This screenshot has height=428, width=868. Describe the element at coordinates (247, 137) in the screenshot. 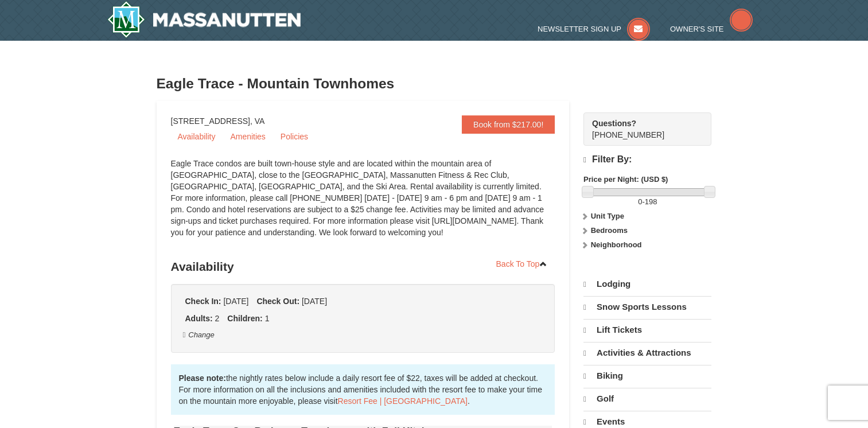

I see `a: Amenities` at that location.